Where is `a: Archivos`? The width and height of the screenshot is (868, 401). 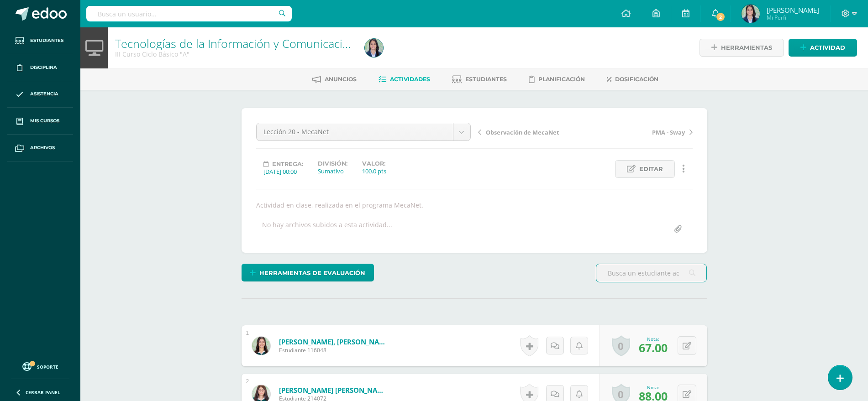
a: Archivos is located at coordinates (41, 147).